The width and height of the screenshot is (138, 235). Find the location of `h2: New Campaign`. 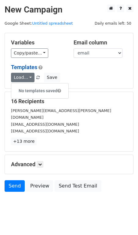

h2: New Campaign is located at coordinates (69, 10).